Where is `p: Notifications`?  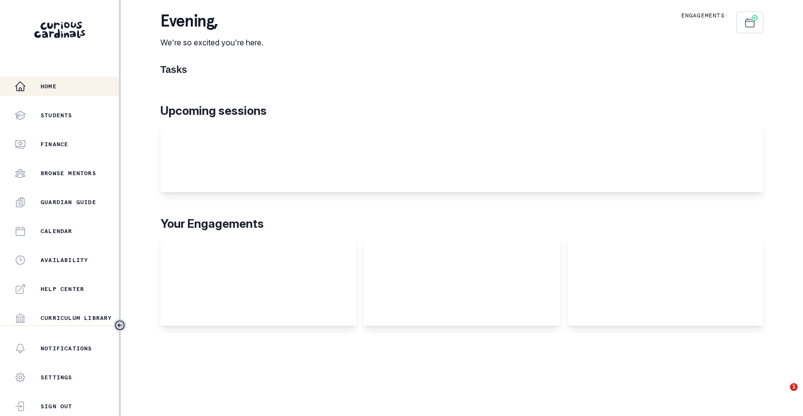
p: Notifications is located at coordinates (66, 349).